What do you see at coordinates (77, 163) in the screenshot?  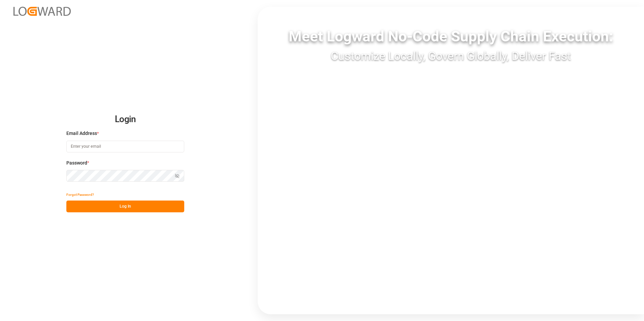 I see `span: Password` at bounding box center [77, 163].